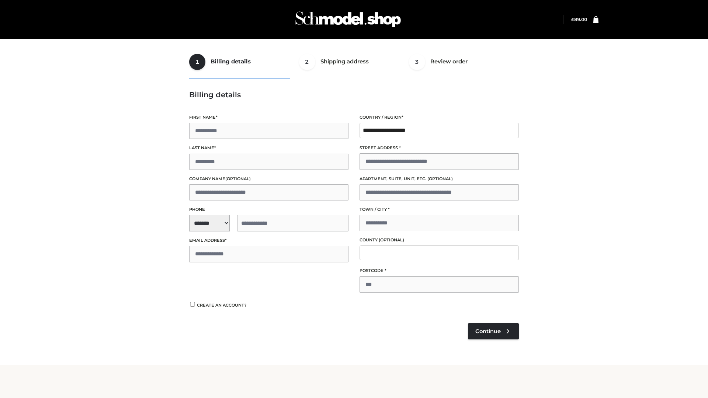 The image size is (708, 398). Describe the element at coordinates (493, 331) in the screenshot. I see `a: Continue` at that location.